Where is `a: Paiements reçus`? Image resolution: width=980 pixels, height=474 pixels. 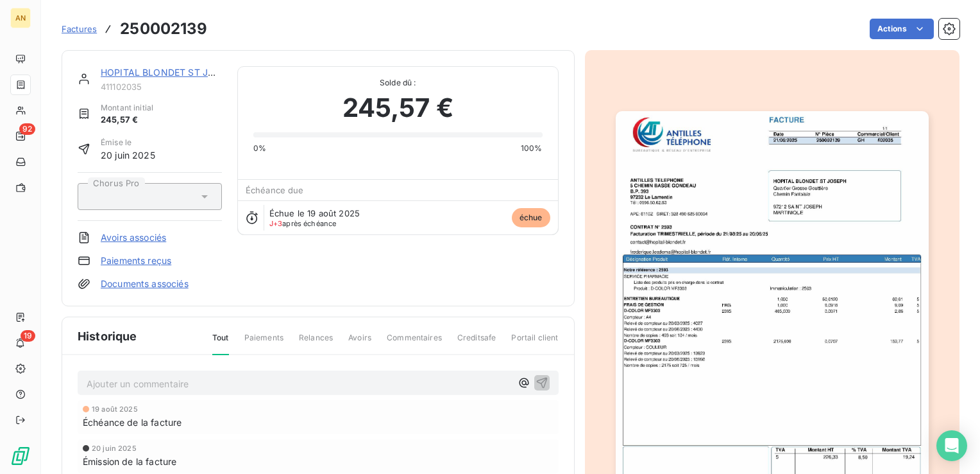
a: Paiements reçus is located at coordinates (136, 261).